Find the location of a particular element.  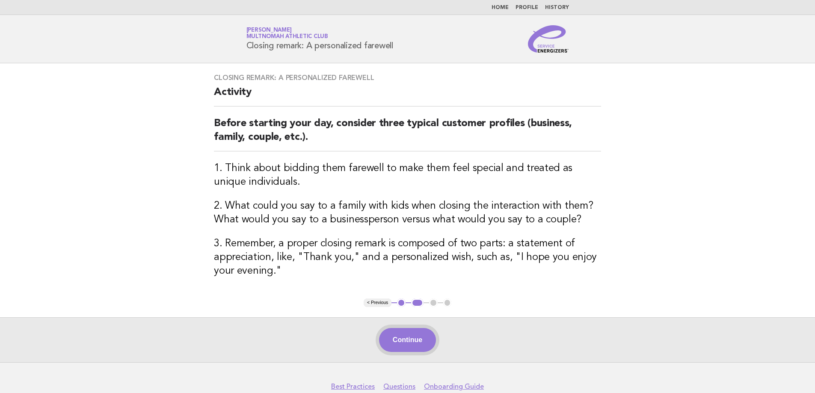

a: Onboarding Guide is located at coordinates (454, 387).